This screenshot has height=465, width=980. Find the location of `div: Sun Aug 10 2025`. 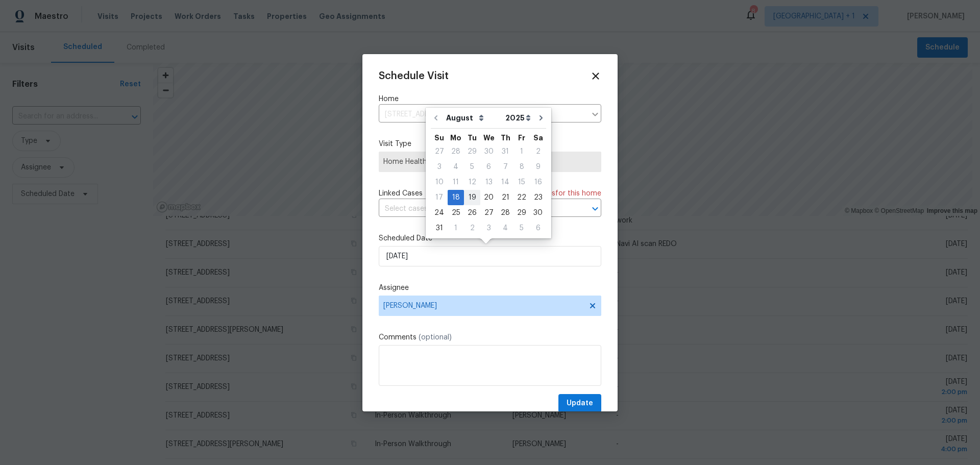

div: Sun Aug 10 2025 is located at coordinates (438, 182).